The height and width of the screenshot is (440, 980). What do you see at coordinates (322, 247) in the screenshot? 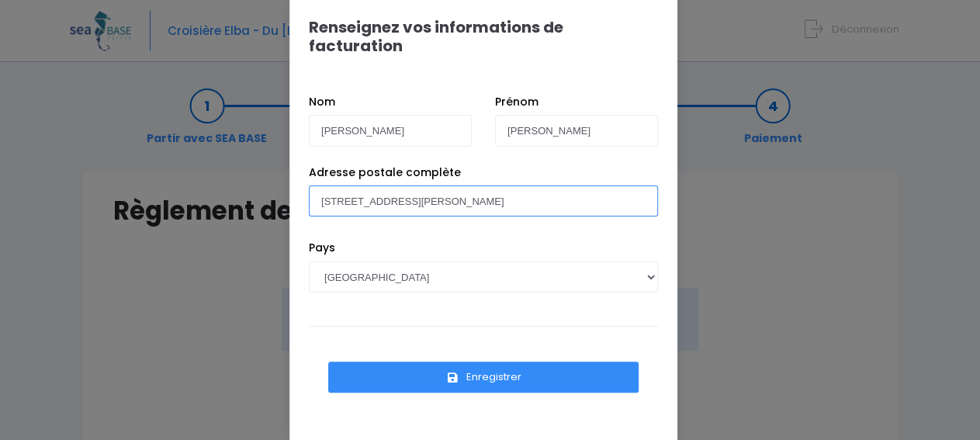
I see `label: Pays` at bounding box center [322, 247].